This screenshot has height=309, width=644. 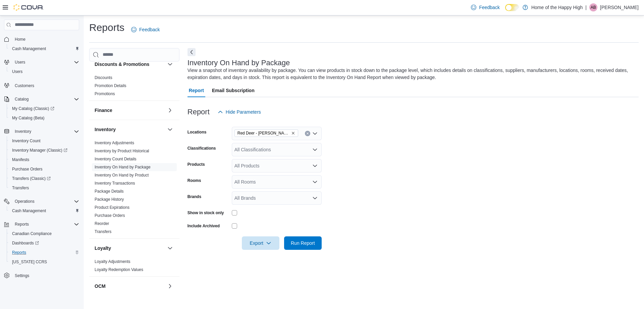 What do you see at coordinates (29, 8) in the screenshot?
I see `img: Cova` at bounding box center [29, 8].